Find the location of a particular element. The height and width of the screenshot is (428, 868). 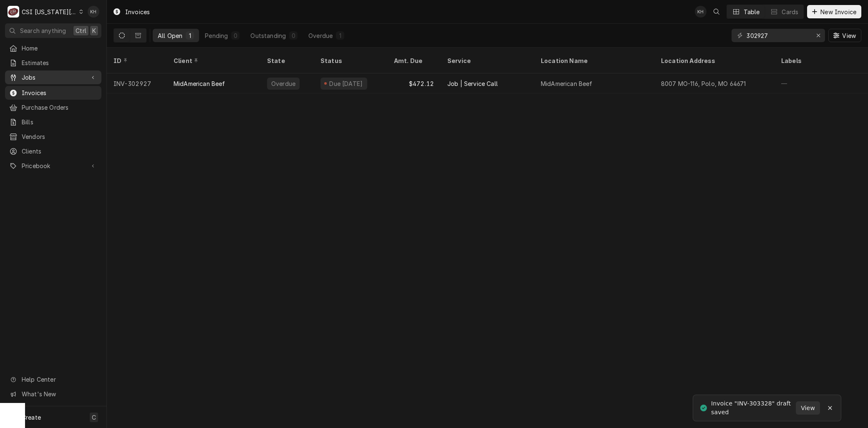

div: INV-302927 is located at coordinates (137, 84).